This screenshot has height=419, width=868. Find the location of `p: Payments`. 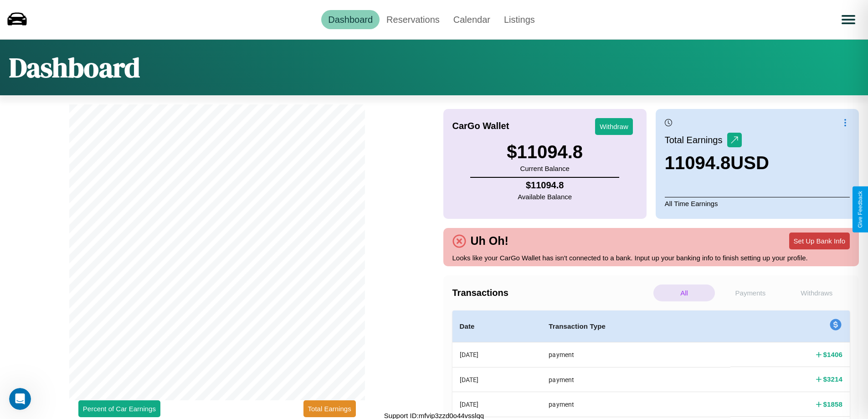

p: Payments is located at coordinates (750, 293).